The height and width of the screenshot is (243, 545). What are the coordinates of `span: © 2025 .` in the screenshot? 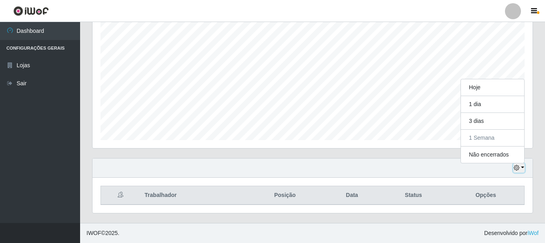 It's located at (103, 233).